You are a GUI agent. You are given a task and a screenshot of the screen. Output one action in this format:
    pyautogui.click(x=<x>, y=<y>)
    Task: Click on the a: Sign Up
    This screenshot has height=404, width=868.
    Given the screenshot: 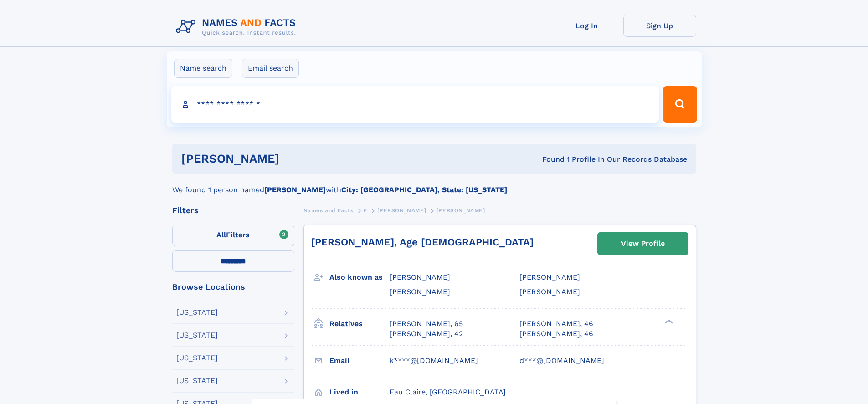 What is the action you would take?
    pyautogui.click(x=660, y=26)
    